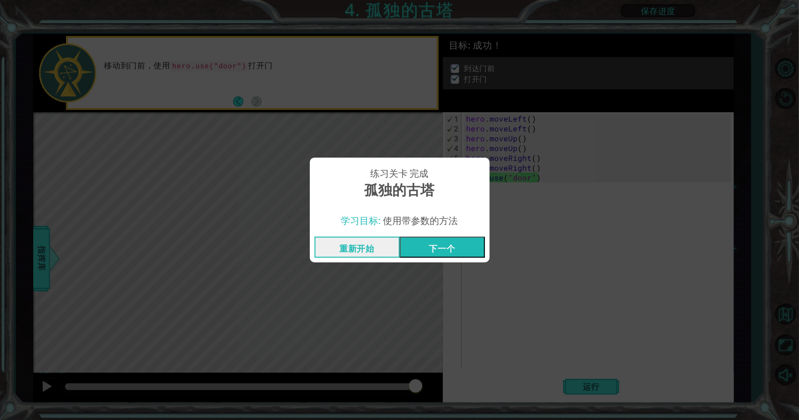 The width and height of the screenshot is (799, 420). Describe the element at coordinates (400, 190) in the screenshot. I see `span: 孤独的古塔` at that location.